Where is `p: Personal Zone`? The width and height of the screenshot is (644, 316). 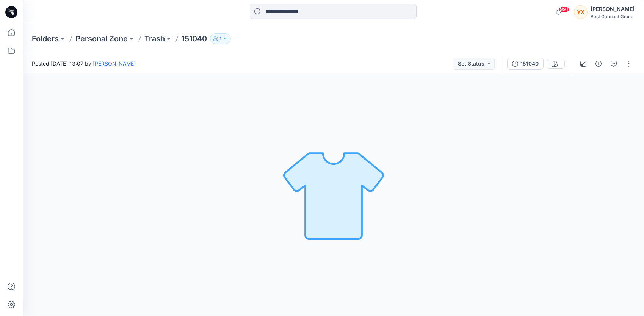 p: Personal Zone is located at coordinates (102, 39).